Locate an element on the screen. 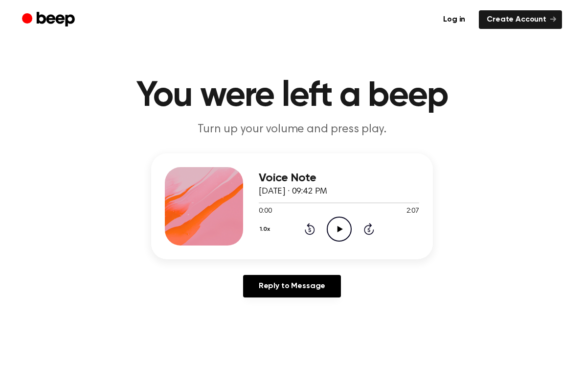 The width and height of the screenshot is (584, 370). a: Reply to Message is located at coordinates (292, 286).